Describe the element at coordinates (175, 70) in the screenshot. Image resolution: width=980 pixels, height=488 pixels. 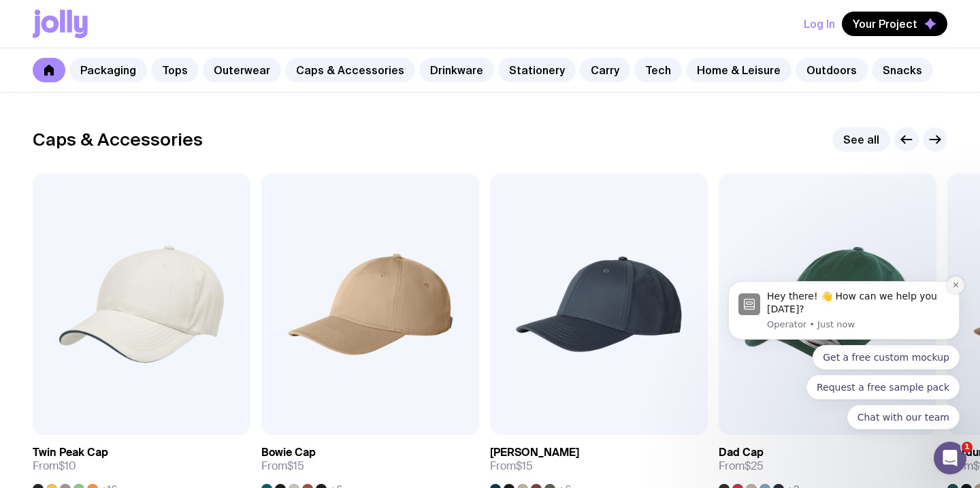
I see `a: Tops` at that location.